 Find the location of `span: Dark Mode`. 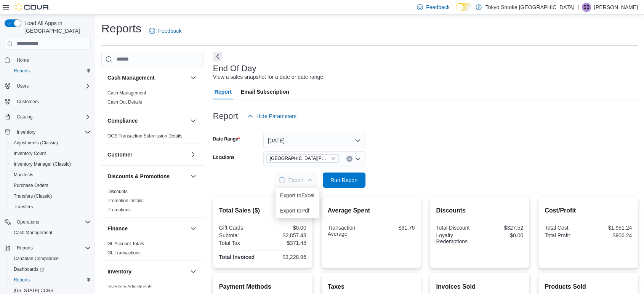

span: Dark Mode is located at coordinates (456, 11).